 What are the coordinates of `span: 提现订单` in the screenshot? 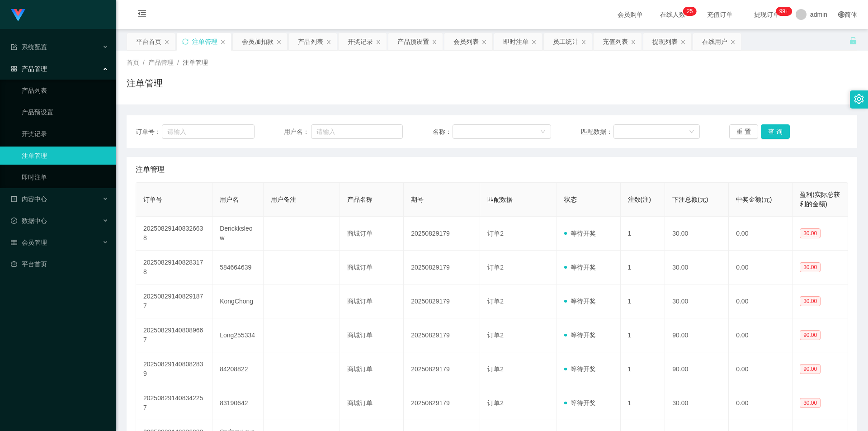 It's located at (767, 14).